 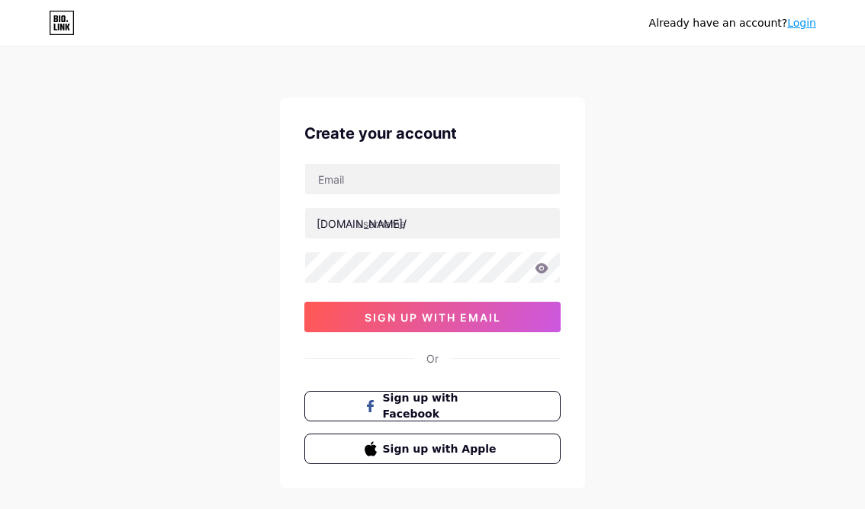 I want to click on button: Sign up with Facebook, so click(x=432, y=406).